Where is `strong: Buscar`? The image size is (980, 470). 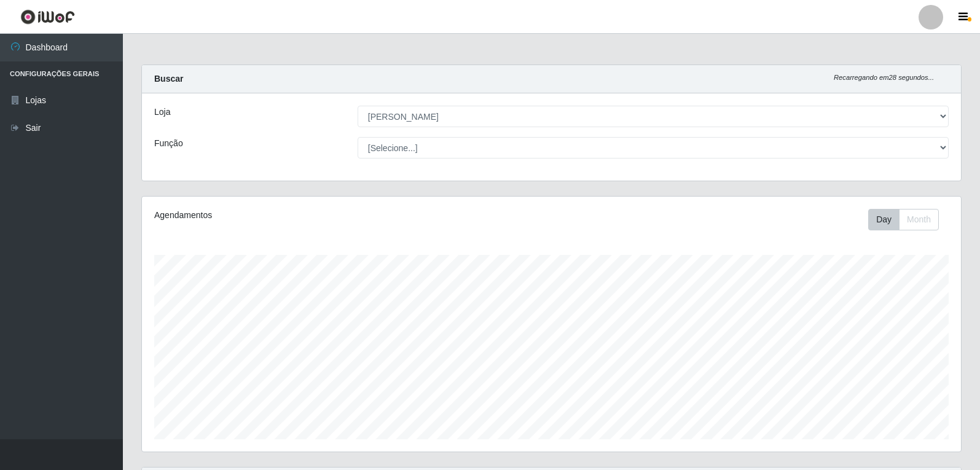
strong: Buscar is located at coordinates (168, 78).